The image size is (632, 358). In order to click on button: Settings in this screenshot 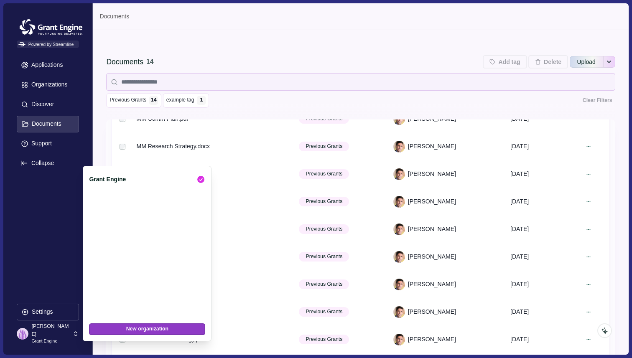, I will do `click(48, 312)`.